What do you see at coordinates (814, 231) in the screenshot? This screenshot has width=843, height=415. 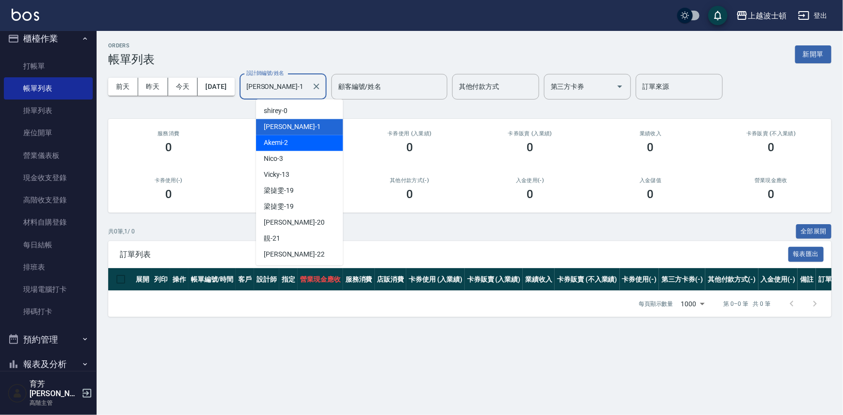 I see `button: 全部展開` at bounding box center [814, 231].